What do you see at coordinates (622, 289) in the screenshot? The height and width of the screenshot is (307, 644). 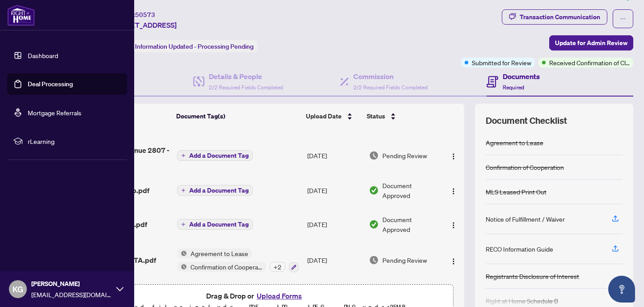 I see `button: Open asap` at bounding box center [622, 289].